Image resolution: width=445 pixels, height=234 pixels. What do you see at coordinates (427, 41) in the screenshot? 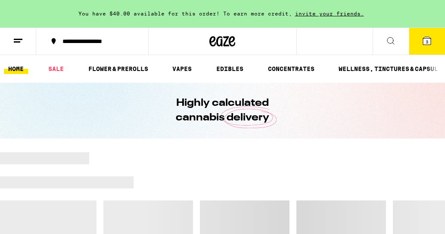
I see `button: 3` at bounding box center [427, 41].